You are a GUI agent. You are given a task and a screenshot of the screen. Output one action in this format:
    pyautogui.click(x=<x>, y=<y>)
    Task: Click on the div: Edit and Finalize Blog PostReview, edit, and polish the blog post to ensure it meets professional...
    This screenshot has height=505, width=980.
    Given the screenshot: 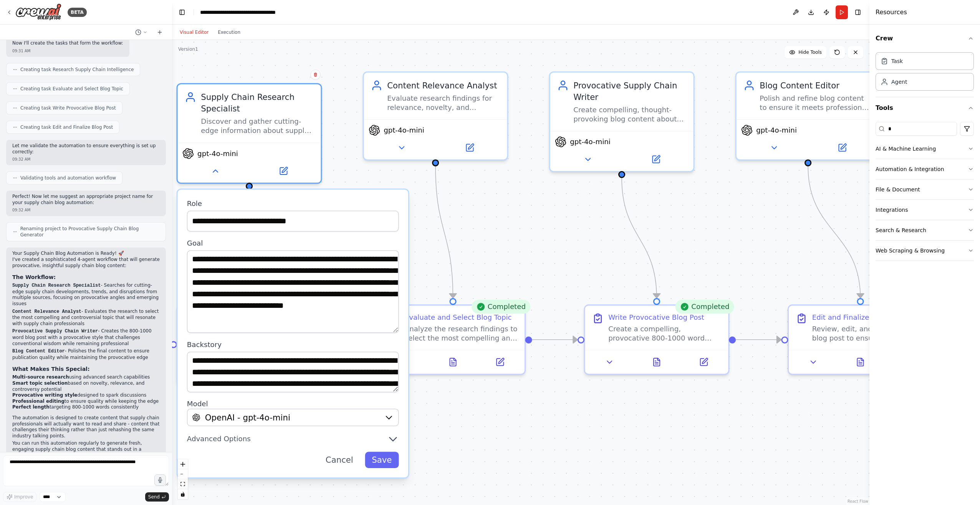 What is the action you would take?
    pyautogui.click(x=861, y=339)
    